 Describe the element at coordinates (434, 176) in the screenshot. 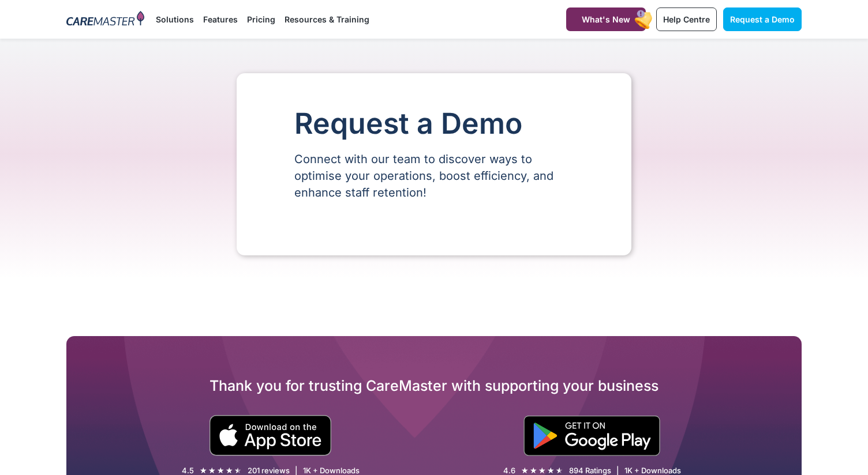

I see `p: Connect with our team to discover ways to optimise your operations, boost efficiency, and enhance...` at that location.